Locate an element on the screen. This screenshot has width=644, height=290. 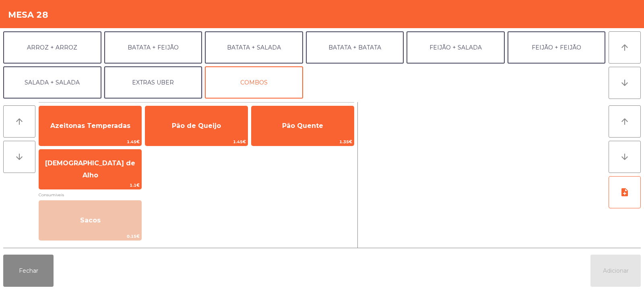
span: Pão Quente is located at coordinates (302, 126).